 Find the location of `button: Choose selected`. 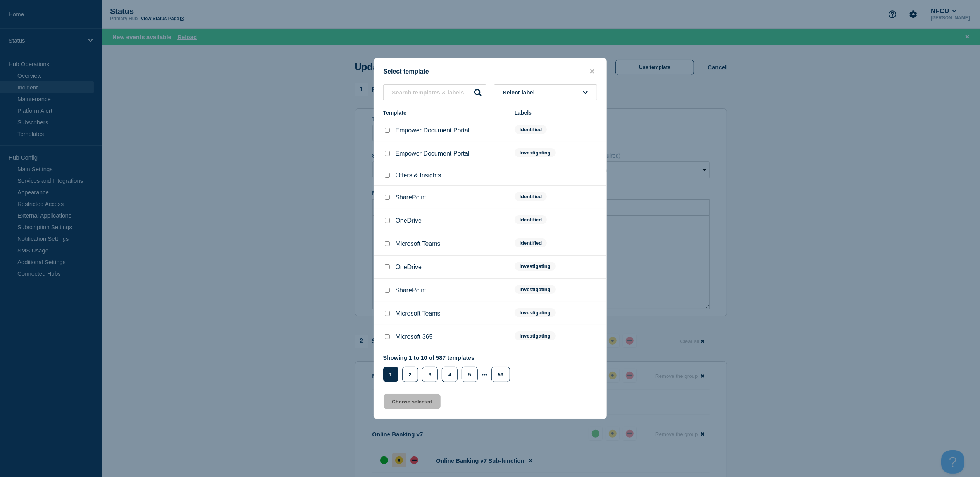

button: Choose selected is located at coordinates (412, 401).